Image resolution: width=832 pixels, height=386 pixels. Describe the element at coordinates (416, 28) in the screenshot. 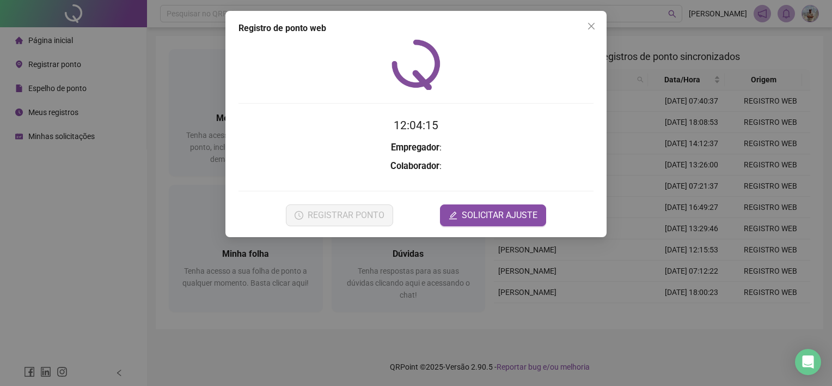

I see `div: Registro de ponto web` at that location.